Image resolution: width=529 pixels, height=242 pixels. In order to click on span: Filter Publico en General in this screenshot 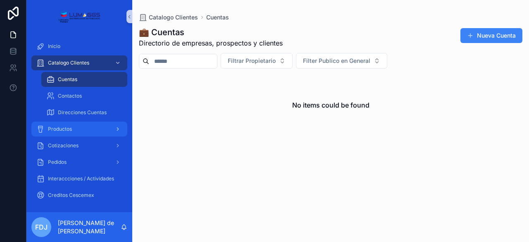, I will do `click(336, 61)`.